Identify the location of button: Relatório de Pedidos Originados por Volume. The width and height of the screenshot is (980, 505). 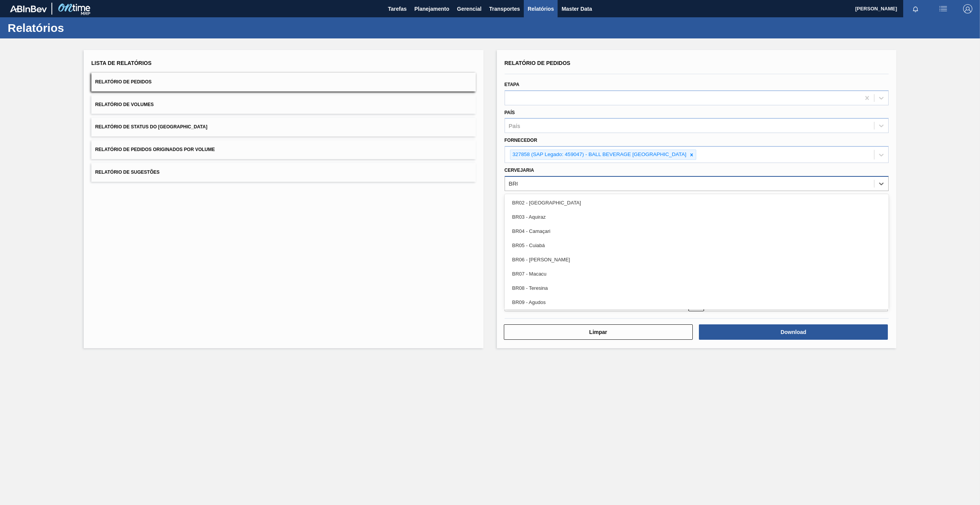
(284, 149).